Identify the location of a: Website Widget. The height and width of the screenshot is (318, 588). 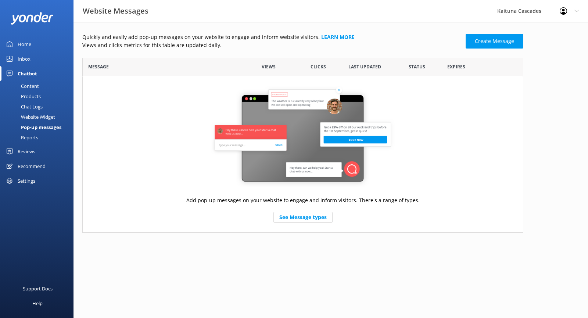
(39, 117).